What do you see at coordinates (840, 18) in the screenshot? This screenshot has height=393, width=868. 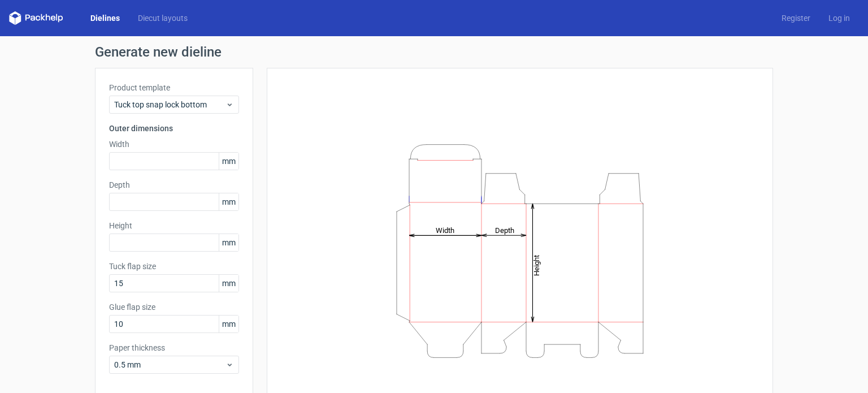 I see `a: Log in` at bounding box center [840, 18].